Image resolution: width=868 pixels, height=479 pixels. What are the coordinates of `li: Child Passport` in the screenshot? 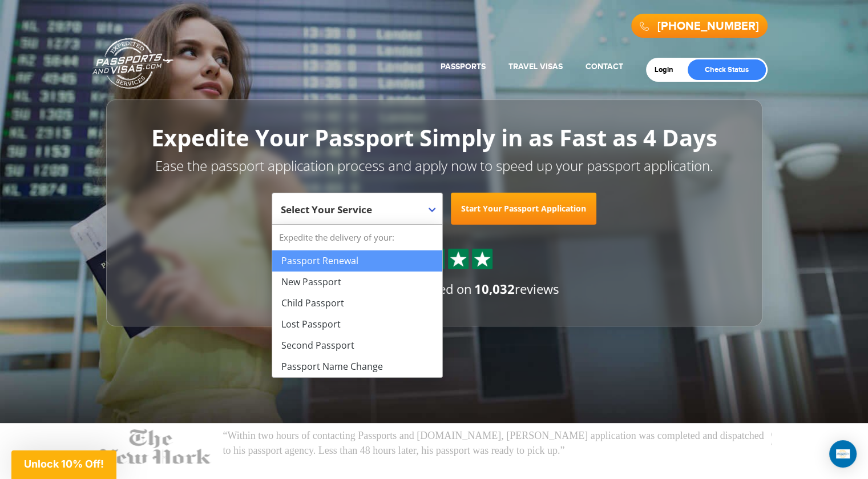 It's located at (357, 303).